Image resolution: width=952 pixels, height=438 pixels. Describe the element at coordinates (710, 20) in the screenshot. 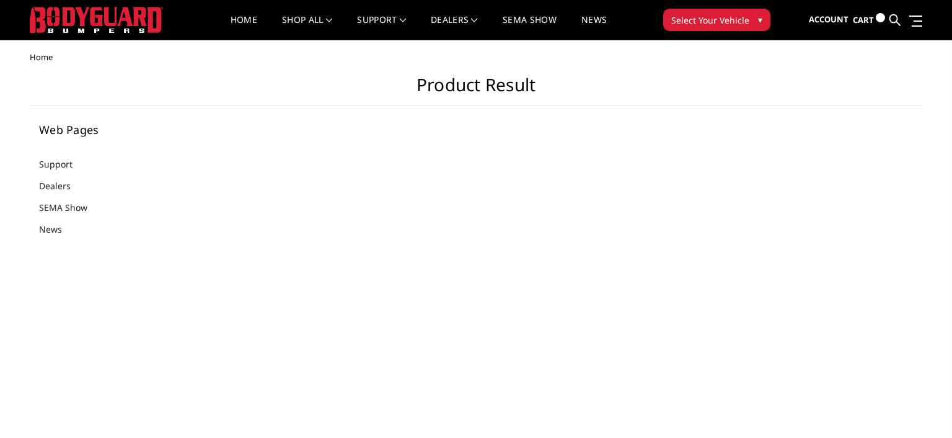

I see `span: Select Your Vehicle` at that location.